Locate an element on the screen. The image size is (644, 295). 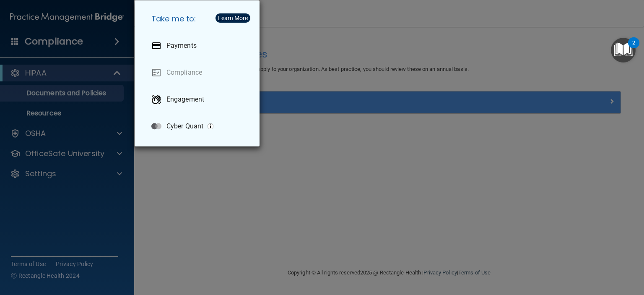
div: Learn More is located at coordinates (233, 18).